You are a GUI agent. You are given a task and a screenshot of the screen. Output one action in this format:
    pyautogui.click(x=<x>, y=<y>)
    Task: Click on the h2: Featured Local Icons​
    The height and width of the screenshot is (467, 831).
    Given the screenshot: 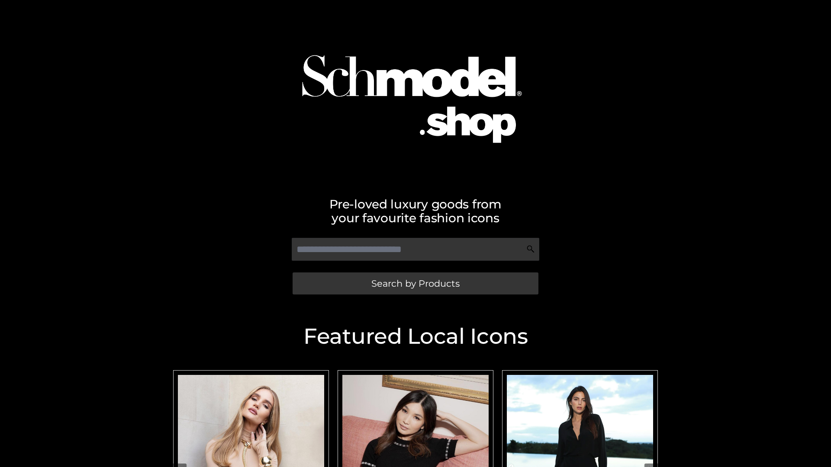 What is the action you would take?
    pyautogui.click(x=415, y=337)
    